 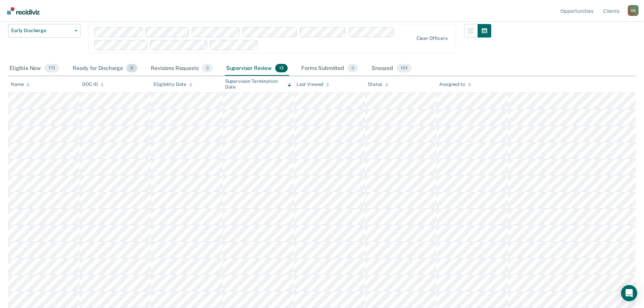 I want to click on div: Status, so click(x=378, y=84).